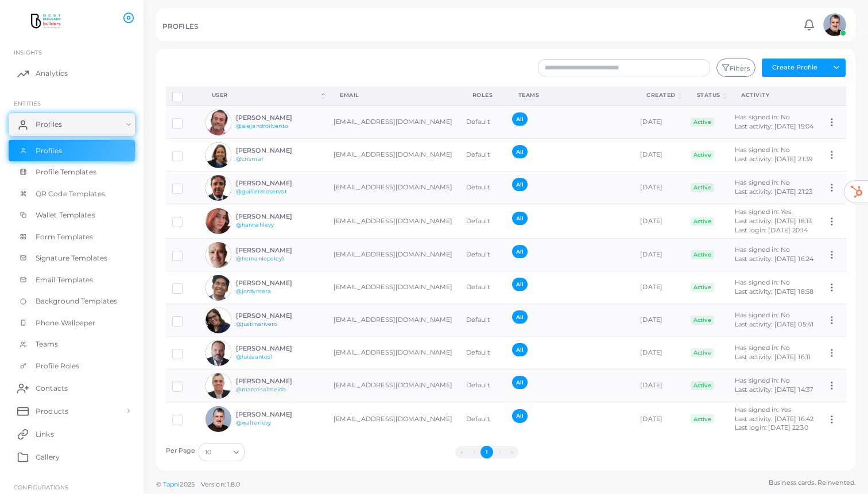  I want to click on button: Filters, so click(736, 68).